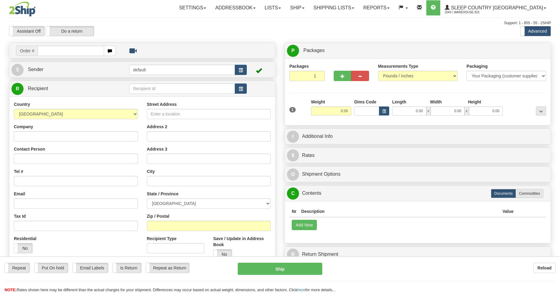 This screenshot has height=293, width=560. Describe the element at coordinates (280, 23) in the screenshot. I see `div: Support: 1 - 855 - 55 - 2SHIP` at that location.